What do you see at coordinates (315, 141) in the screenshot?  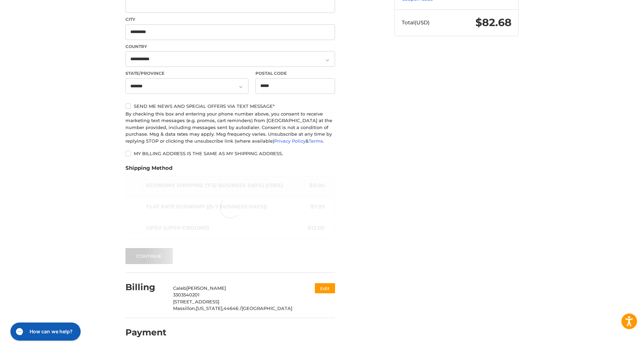 I see `a: Terms` at bounding box center [315, 141].